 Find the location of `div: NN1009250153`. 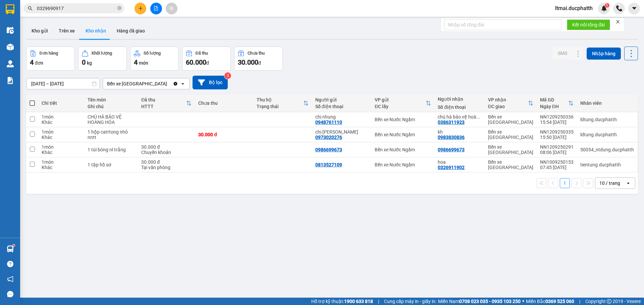

div: NN1009250153 is located at coordinates (557, 162).